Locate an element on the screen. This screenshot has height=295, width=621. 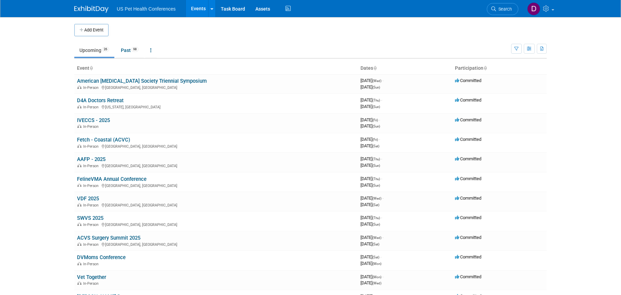
a: SWVS 2025 is located at coordinates (90, 218).